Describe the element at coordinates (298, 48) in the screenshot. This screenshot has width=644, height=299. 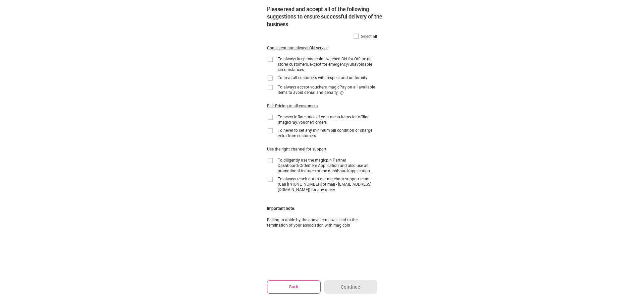
I see `div: Consistent and always ON service` at that location.